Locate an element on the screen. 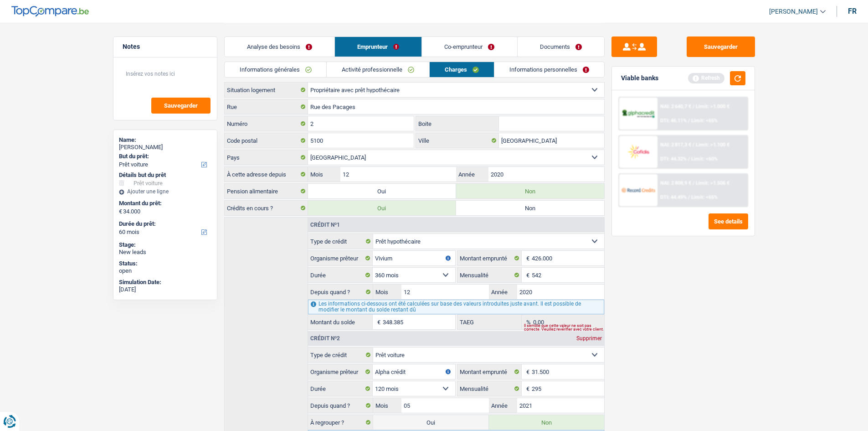 Image resolution: width=868 pixels, height=431 pixels. span: NAI: 2 817,3 € is located at coordinates (676, 144).